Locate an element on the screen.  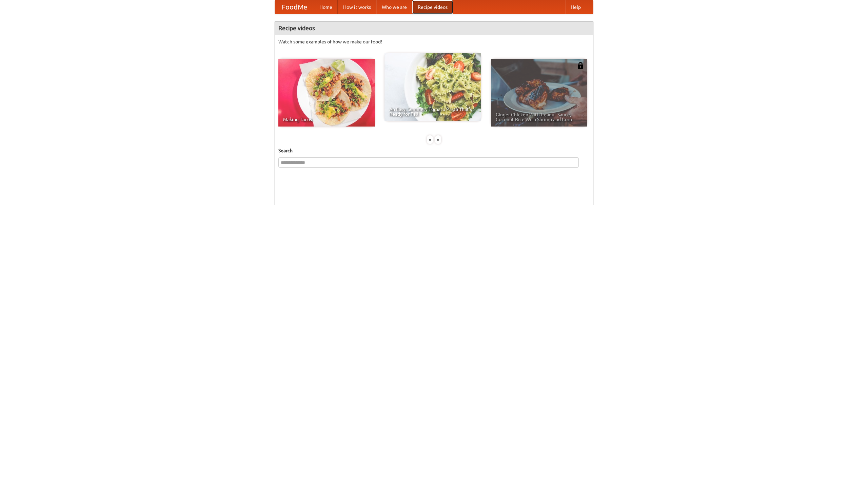
h5: Search is located at coordinates (434, 151).